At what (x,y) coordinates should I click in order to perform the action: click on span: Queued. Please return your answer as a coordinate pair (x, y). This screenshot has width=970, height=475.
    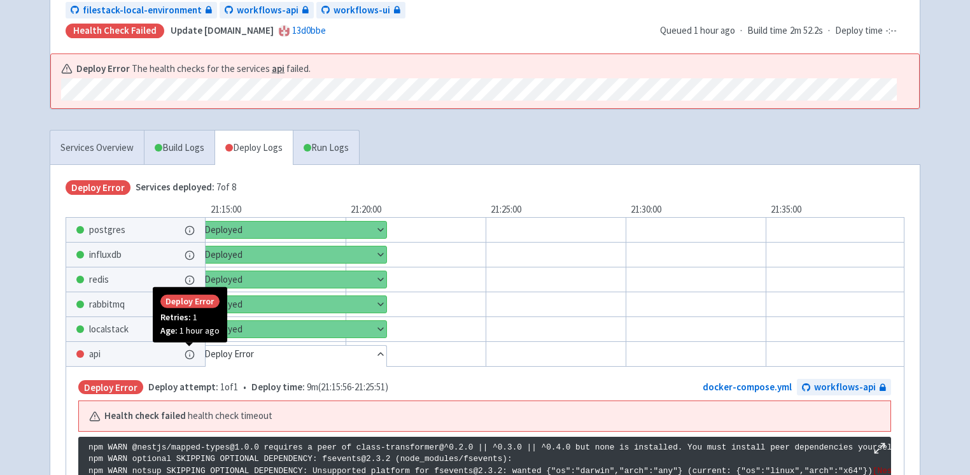
    Looking at the image, I should click on (698, 30).